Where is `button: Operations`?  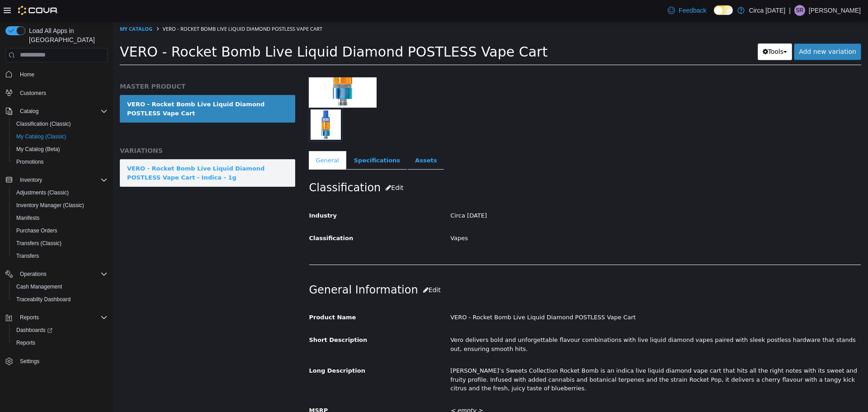
button: Operations is located at coordinates (56, 274).